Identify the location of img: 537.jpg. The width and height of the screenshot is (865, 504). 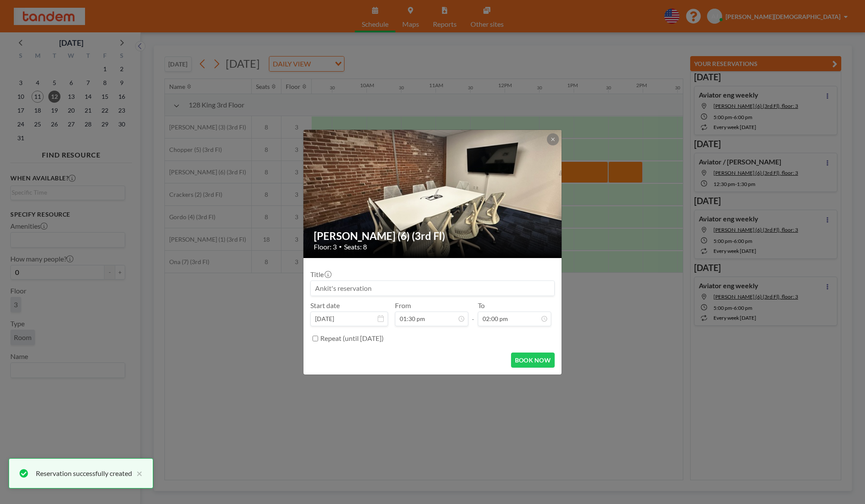
(432, 193).